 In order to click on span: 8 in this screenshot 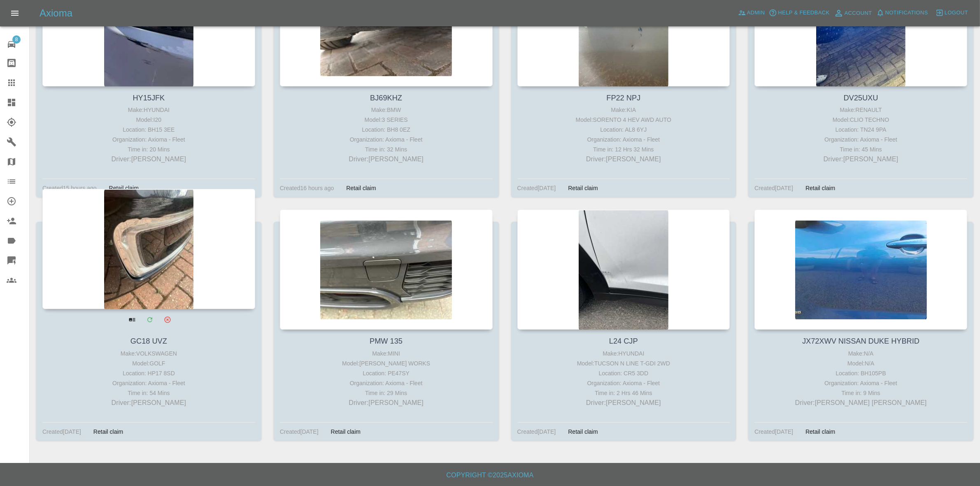, I will do `click(16, 40)`.